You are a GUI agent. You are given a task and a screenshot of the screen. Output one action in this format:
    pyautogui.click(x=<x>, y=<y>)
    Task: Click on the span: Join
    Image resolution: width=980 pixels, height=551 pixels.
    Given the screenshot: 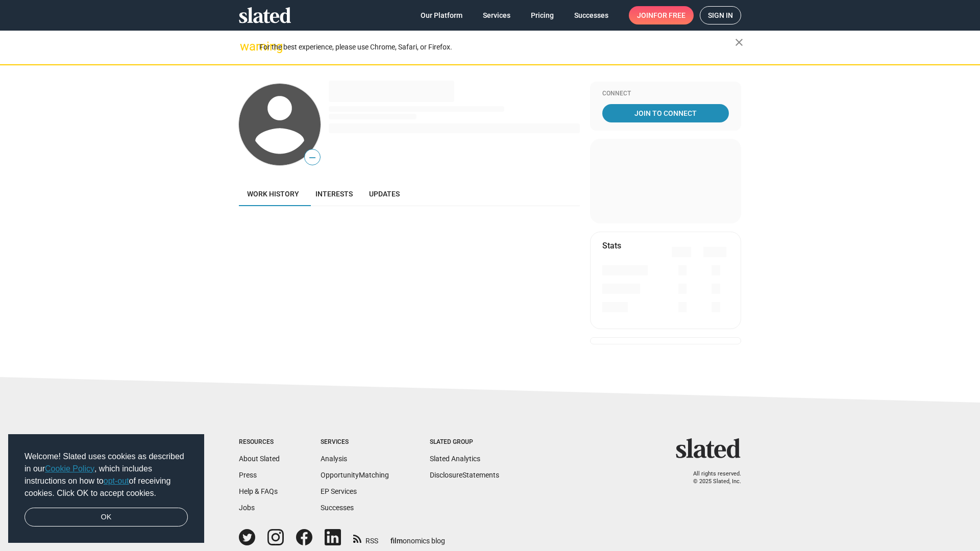 What is the action you would take?
    pyautogui.click(x=660, y=16)
    